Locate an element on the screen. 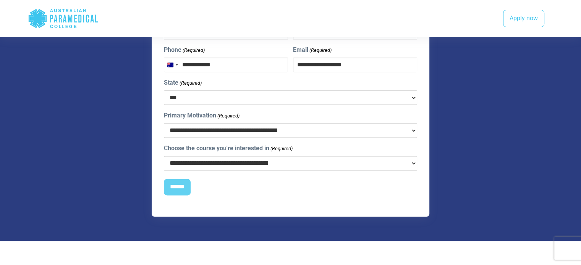 This screenshot has height=265, width=581. label: Primary Motivation is located at coordinates (202, 116).